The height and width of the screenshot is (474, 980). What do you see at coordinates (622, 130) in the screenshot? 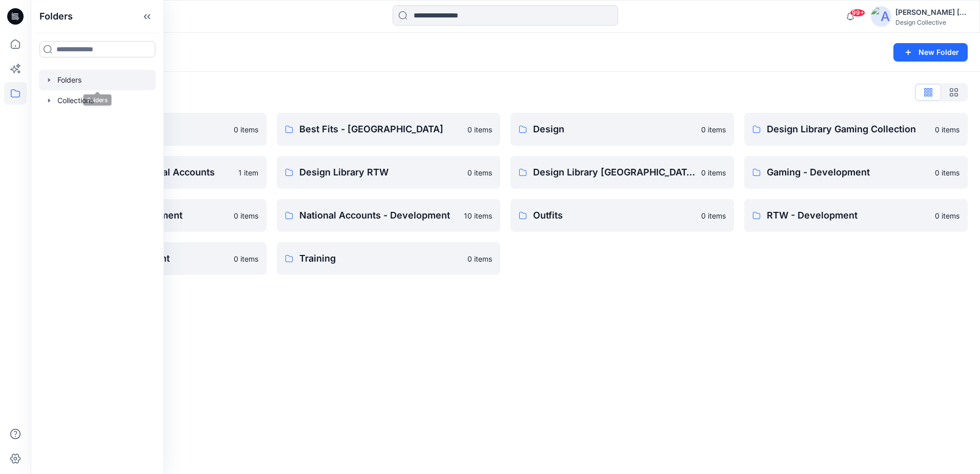
I see `a: Design0 items` at bounding box center [622, 130].